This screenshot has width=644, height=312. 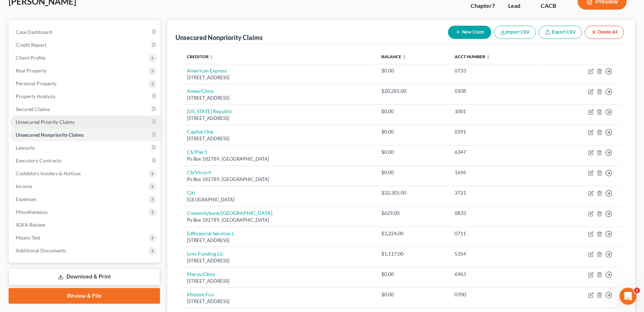 I want to click on span: 7, so click(x=493, y=6).